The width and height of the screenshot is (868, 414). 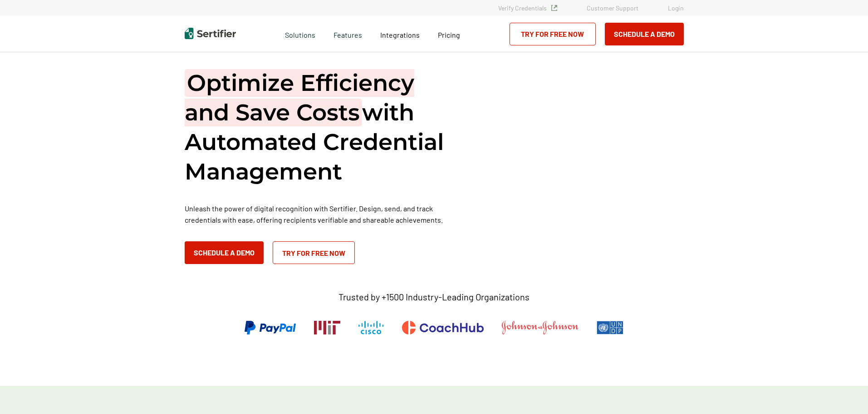 What do you see at coordinates (371, 327) in the screenshot?
I see `img: Cisco` at bounding box center [371, 327].